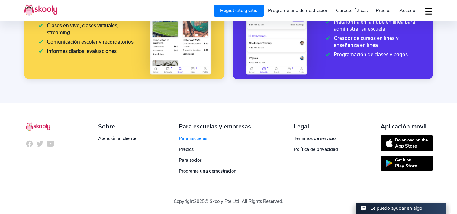 Image resolution: width=457 pixels, height=214 pixels. Describe the element at coordinates (411, 140) in the screenshot. I see `div: Download on the` at that location.